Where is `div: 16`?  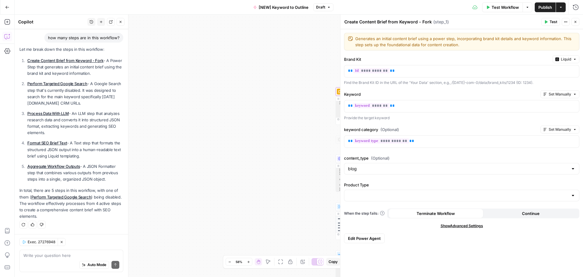
div: 16 is located at coordinates (340, 176).